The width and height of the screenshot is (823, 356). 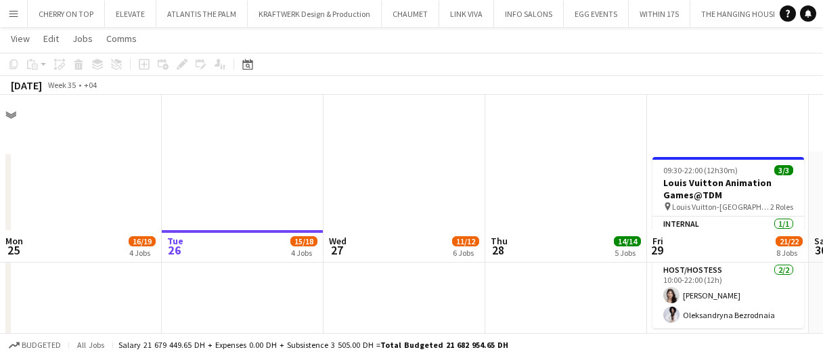 What do you see at coordinates (628, 253) in the screenshot?
I see `div: 5 Jobs` at bounding box center [628, 253].